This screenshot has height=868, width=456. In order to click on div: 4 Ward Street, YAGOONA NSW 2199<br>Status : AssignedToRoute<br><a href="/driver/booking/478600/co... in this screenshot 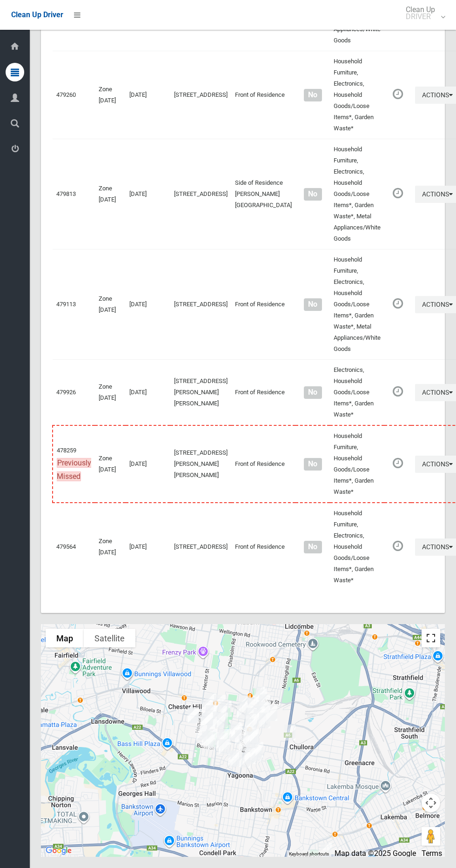, I will do `click(224, 747)`.